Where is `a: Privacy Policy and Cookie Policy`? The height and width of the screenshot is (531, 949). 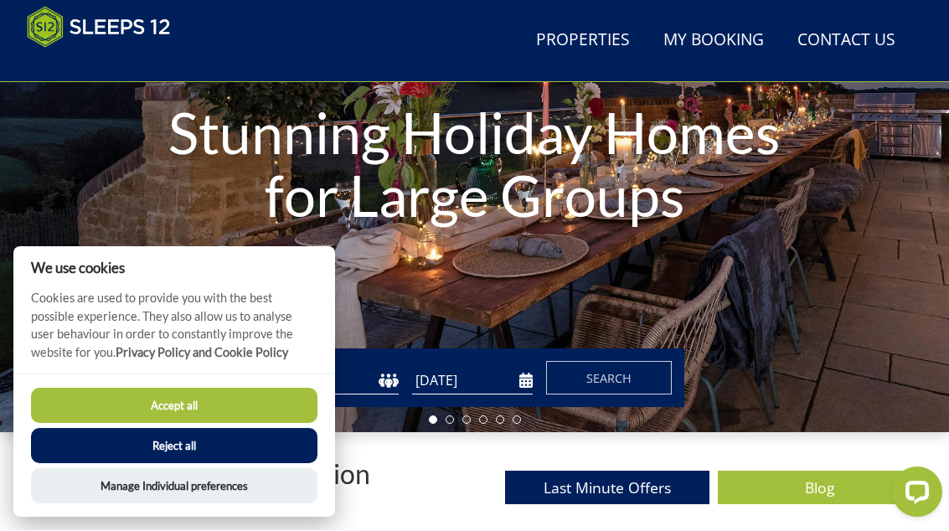
a: Privacy Policy and Cookie Policy is located at coordinates (202, 352).